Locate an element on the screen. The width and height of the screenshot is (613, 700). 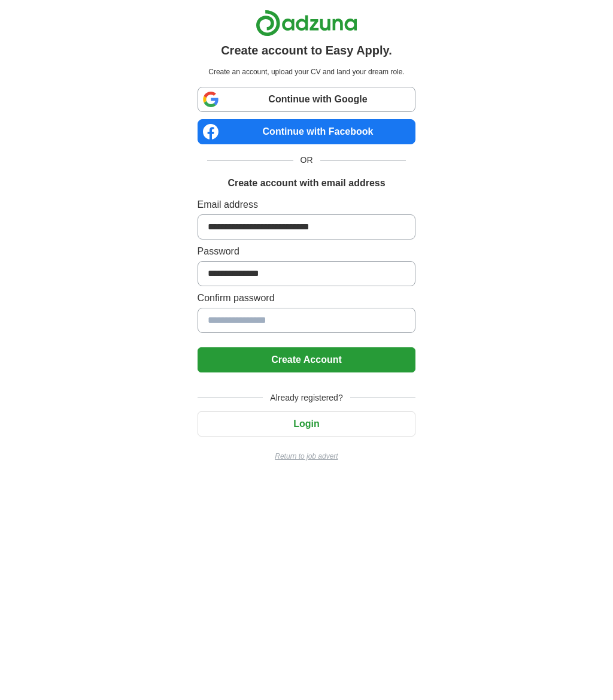
h1: Create account with email address is located at coordinates (306, 183).